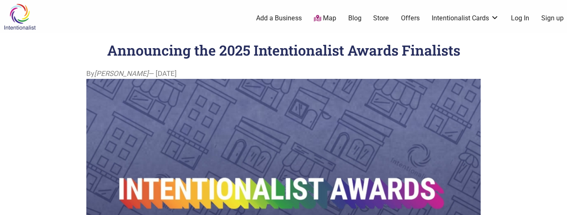 Image resolution: width=567 pixels, height=215 pixels. Describe the element at coordinates (279, 18) in the screenshot. I see `a: Add a Business` at that location.